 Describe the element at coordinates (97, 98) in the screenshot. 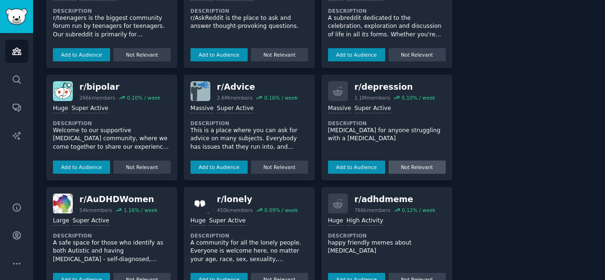

I see `div: 266k members` at that location.